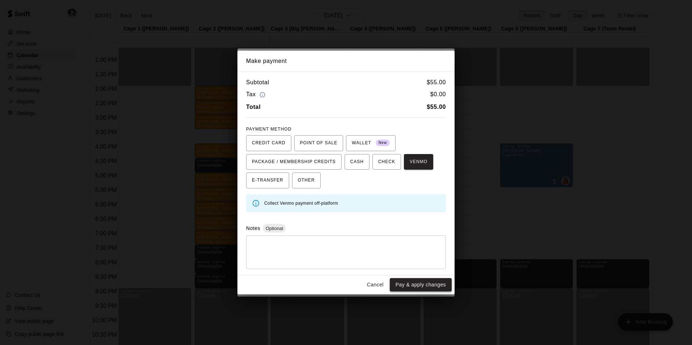 This screenshot has height=345, width=692. What do you see at coordinates (318, 143) in the screenshot?
I see `span: POINT OF SALE` at bounding box center [318, 143].